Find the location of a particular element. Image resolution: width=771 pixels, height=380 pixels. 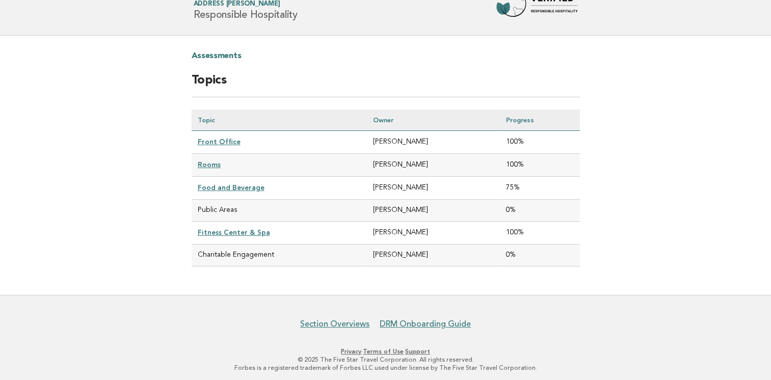

th: Owner is located at coordinates (433, 120).